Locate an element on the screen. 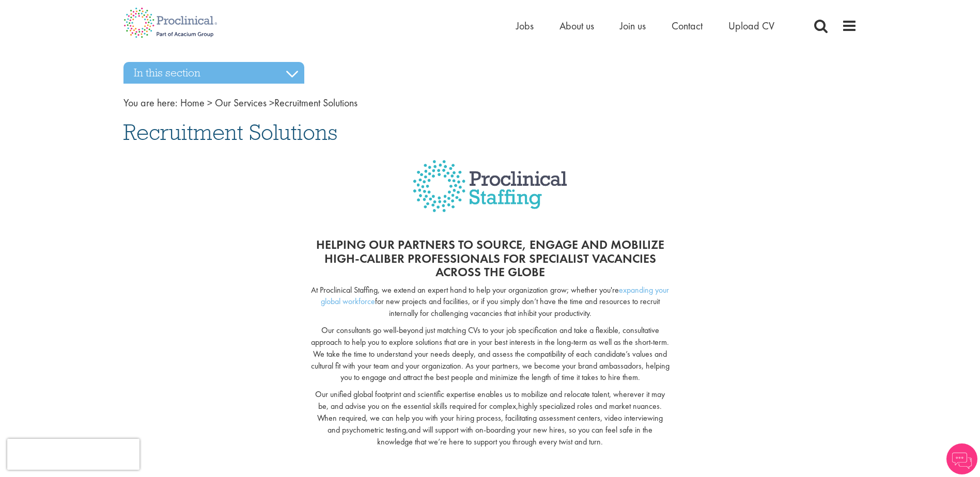 Image resolution: width=980 pixels, height=477 pixels. span: Upload CV is located at coordinates (751, 26).